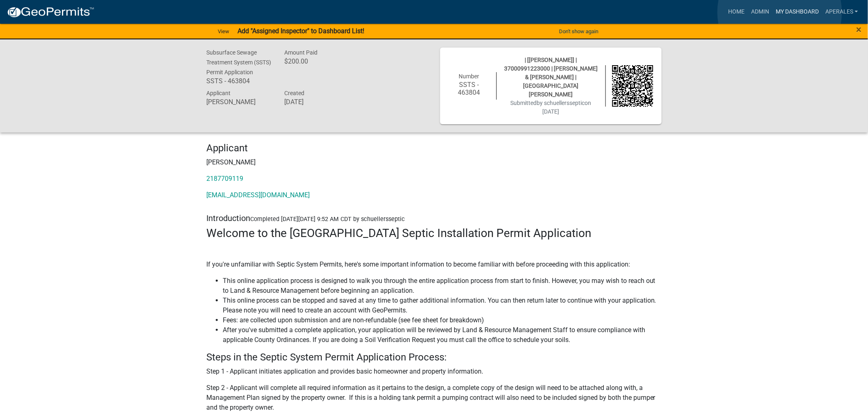 The width and height of the screenshot is (868, 415). What do you see at coordinates (841, 12) in the screenshot?
I see `a: aperales` at bounding box center [841, 12].